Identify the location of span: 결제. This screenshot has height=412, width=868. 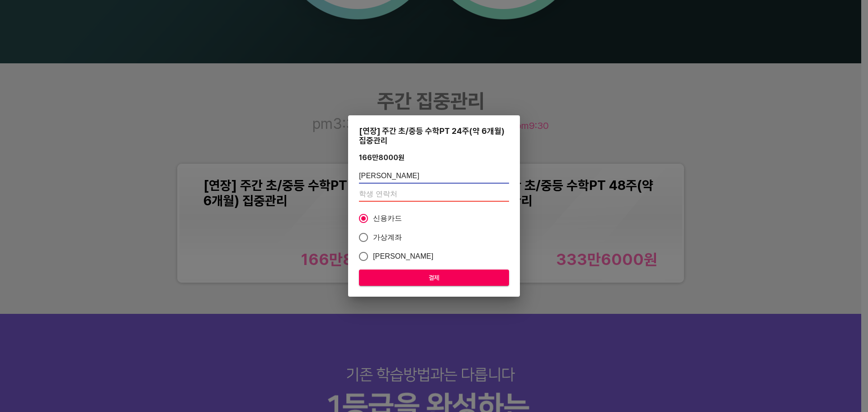
(434, 278).